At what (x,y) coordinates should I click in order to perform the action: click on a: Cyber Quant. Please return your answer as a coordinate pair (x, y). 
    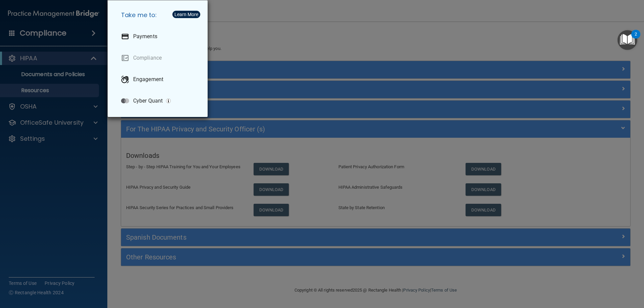
    Looking at the image, I should click on (159, 101).